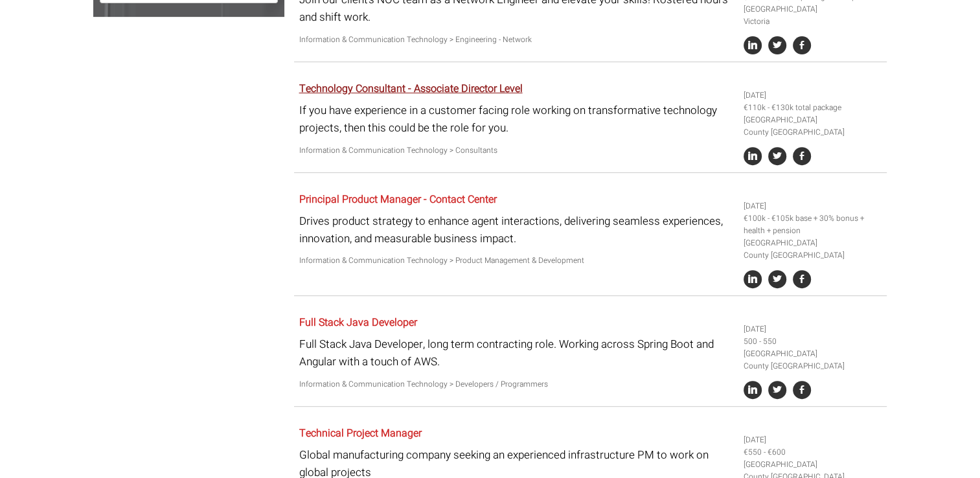 Image resolution: width=980 pixels, height=478 pixels. I want to click on li: 500 - 550, so click(813, 341).